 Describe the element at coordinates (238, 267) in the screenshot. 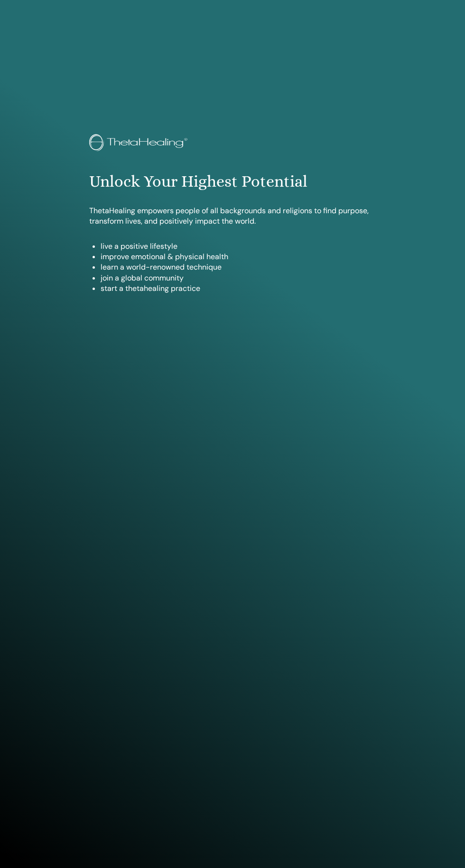

I see `li: learn a world-renowned technique` at that location.